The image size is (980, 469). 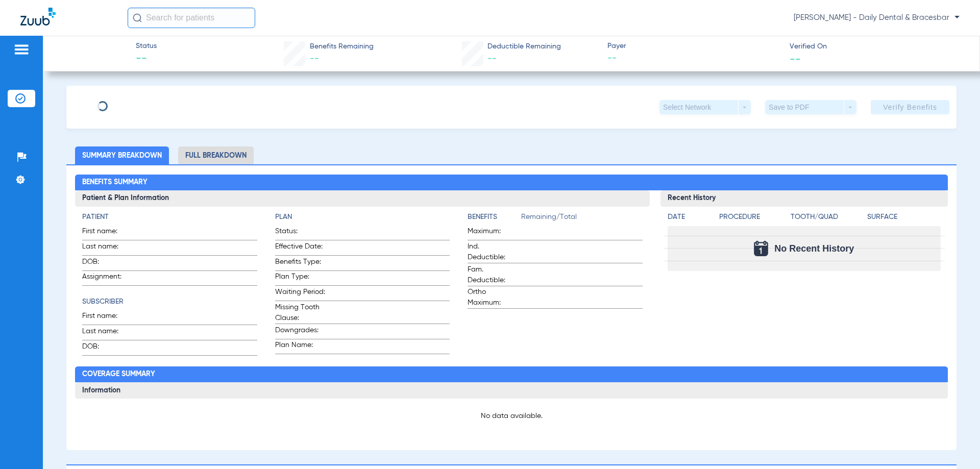 I want to click on h4: Plan, so click(x=363, y=216).